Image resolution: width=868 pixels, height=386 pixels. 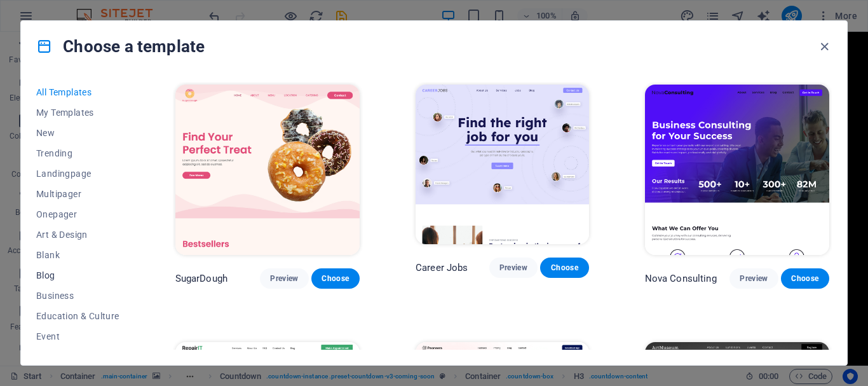 I want to click on button: Blog, so click(x=77, y=276).